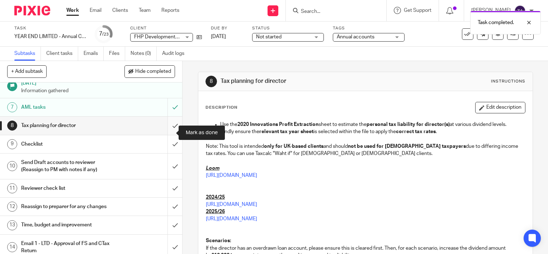  Describe the element at coordinates (12, 207) in the screenshot. I see `div: 12` at that location.